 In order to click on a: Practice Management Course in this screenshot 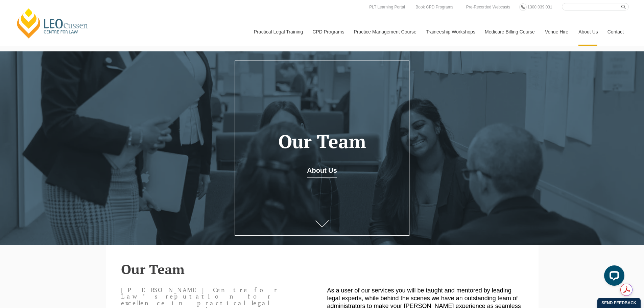, I will do `click(384, 32)`.